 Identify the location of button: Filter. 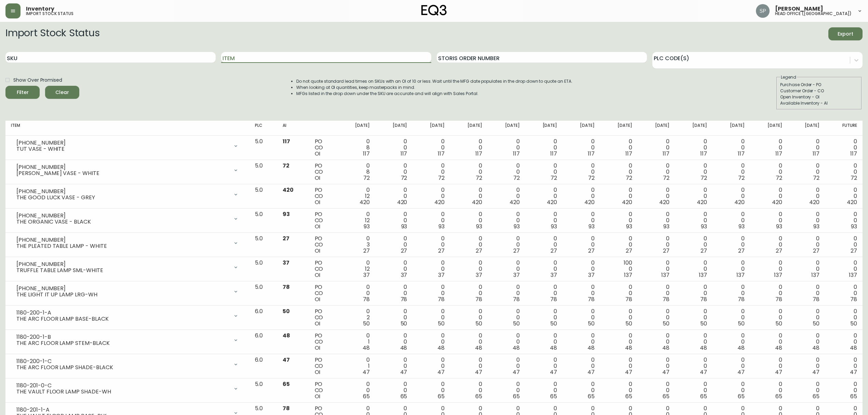
(22, 92).